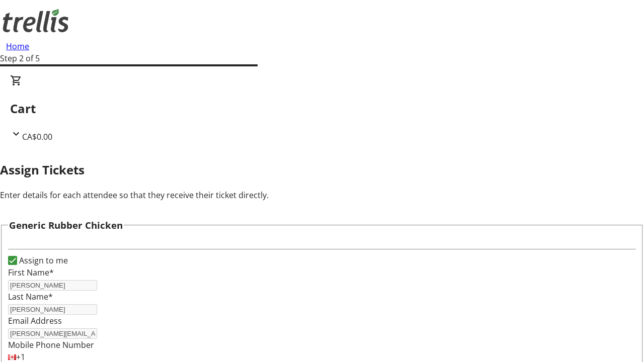 Image resolution: width=644 pixels, height=362 pixels. Describe the element at coordinates (66, 225) in the screenshot. I see `h3: Generic Rubber Chicken` at that location.